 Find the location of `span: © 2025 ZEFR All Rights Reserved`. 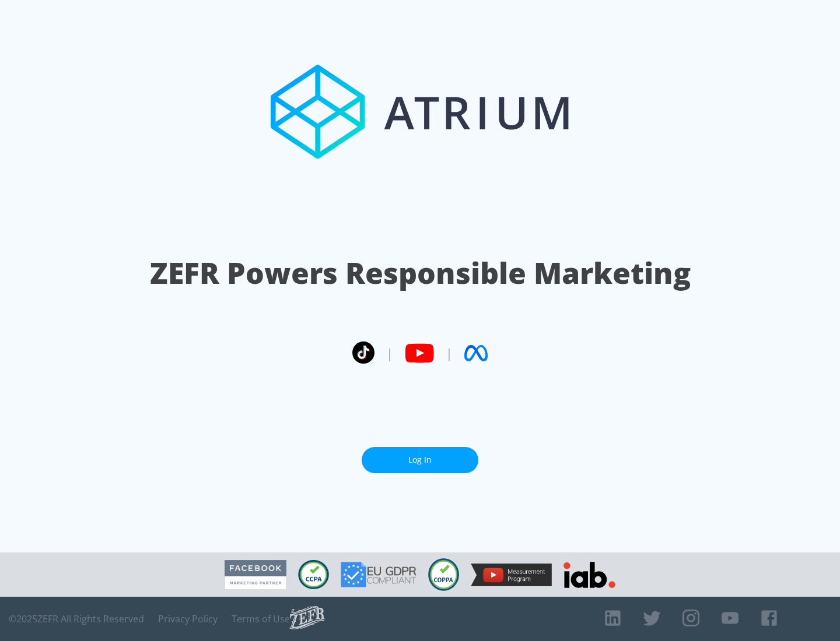

span: © 2025 ZEFR All Rights Reserved is located at coordinates (76, 619).